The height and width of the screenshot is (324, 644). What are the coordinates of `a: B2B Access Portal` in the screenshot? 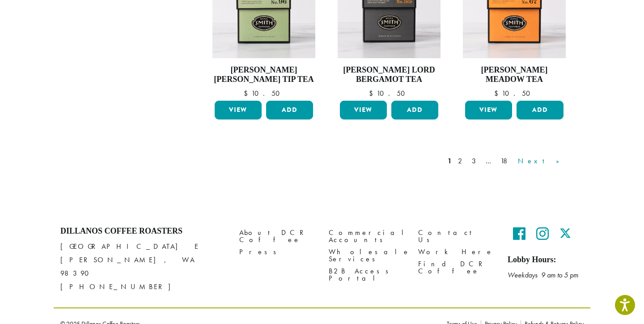 It's located at (367, 274).